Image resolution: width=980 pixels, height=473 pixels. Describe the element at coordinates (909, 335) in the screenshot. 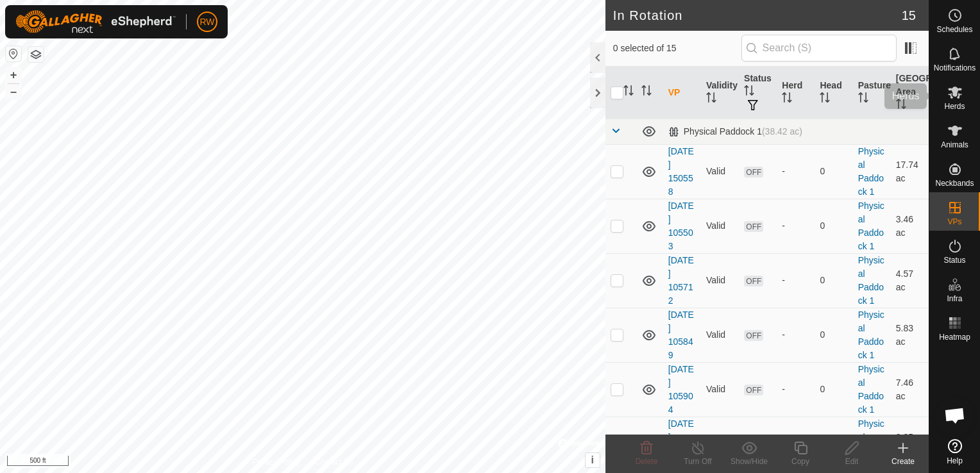

I see `td: 5.83 ac` at that location.